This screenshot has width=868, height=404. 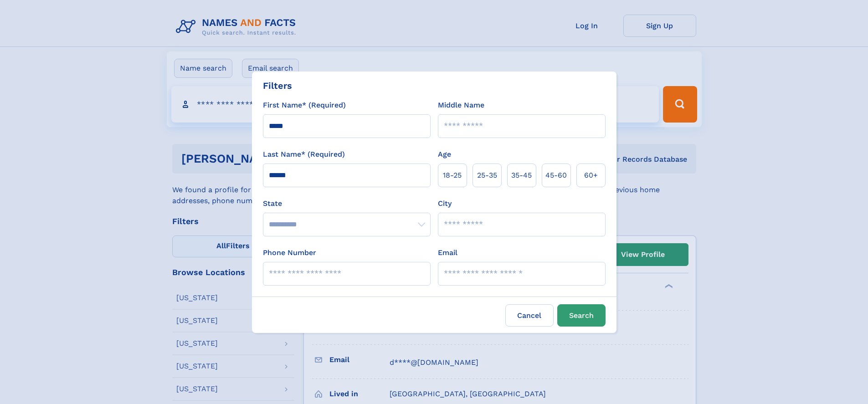 I want to click on label: Phone Number, so click(x=290, y=253).